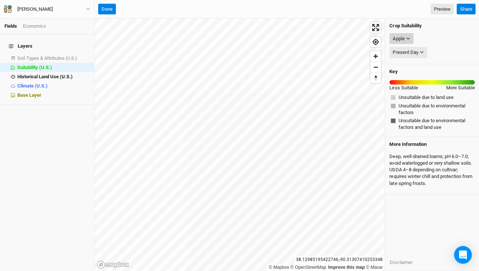 The width and height of the screenshot is (479, 271). Describe the element at coordinates (375, 27) in the screenshot. I see `button: Enter fullscreen` at that location.